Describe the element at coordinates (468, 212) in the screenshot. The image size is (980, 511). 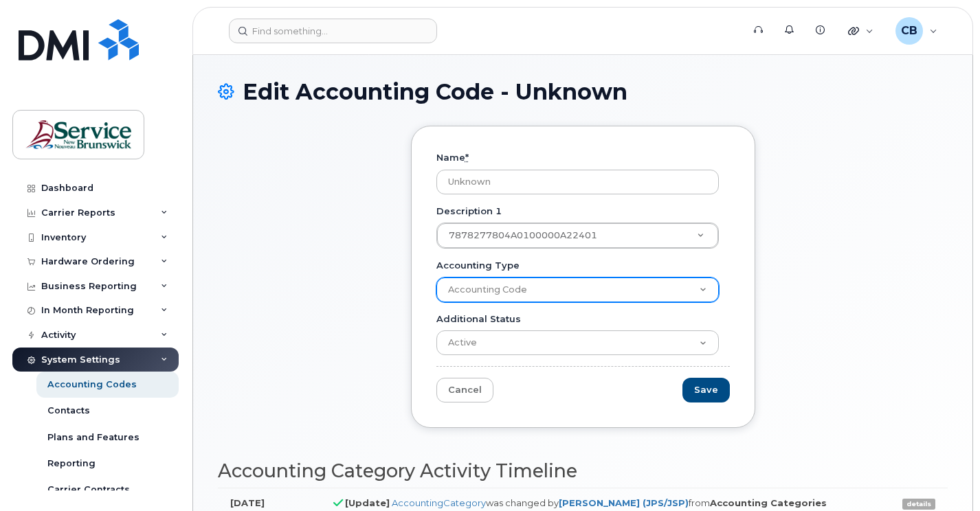
I see `label: Description 1` at that location.